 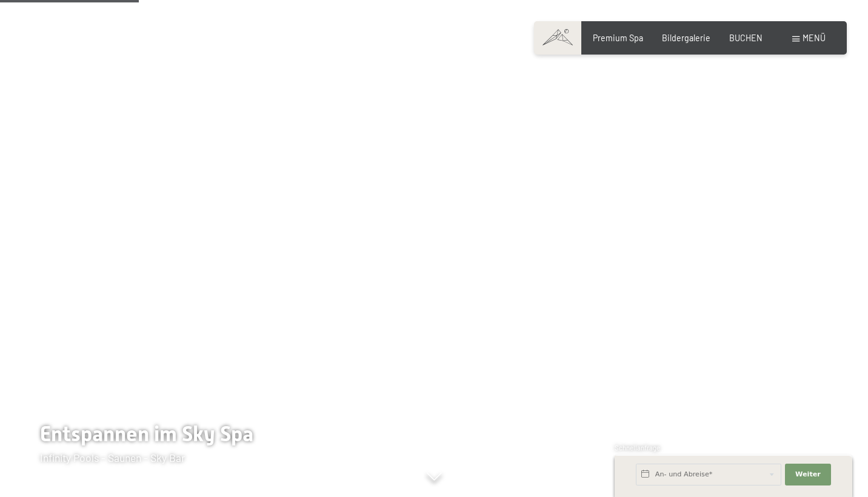 I want to click on span: Bildergalerie, so click(x=686, y=38).